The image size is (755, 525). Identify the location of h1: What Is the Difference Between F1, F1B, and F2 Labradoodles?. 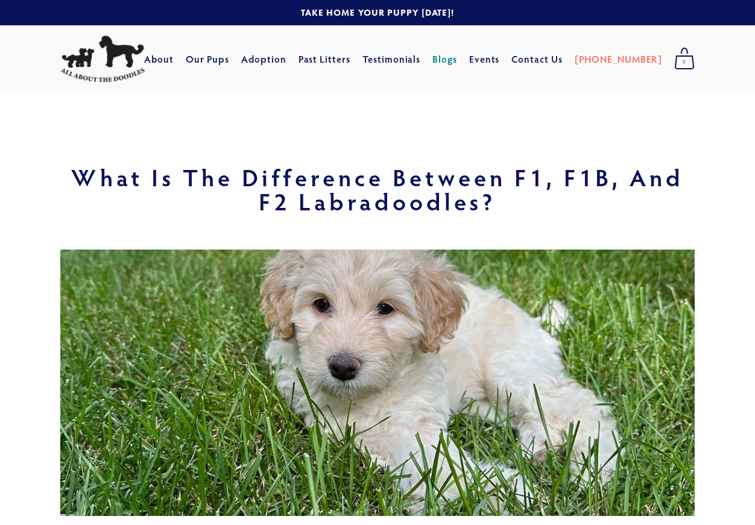
(378, 189).